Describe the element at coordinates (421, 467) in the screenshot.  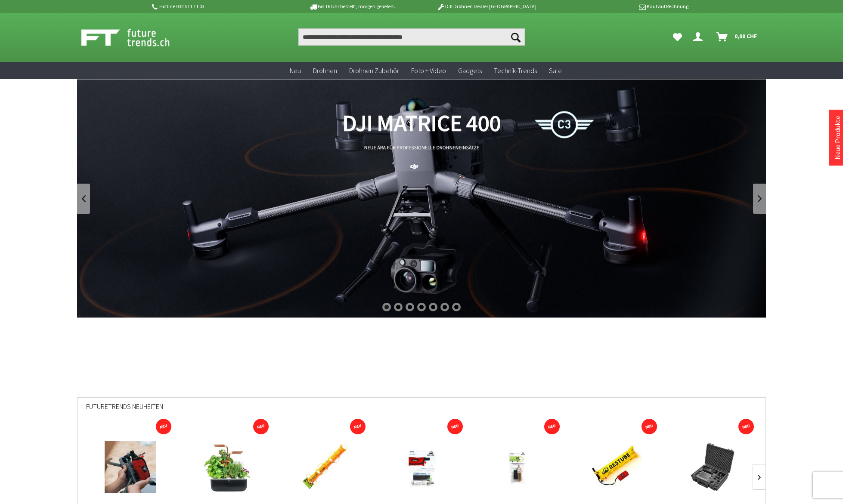
I see `img: Rearming 75 – Ersatzpatrone für RESTUBE Automatic 75` at that location.